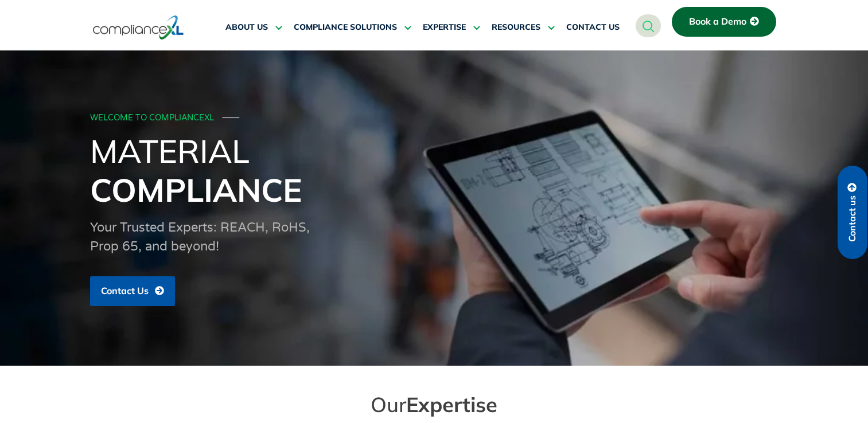 This screenshot has width=868, height=423. Describe the element at coordinates (724, 21) in the screenshot. I see `a: Book a Demo` at that location.